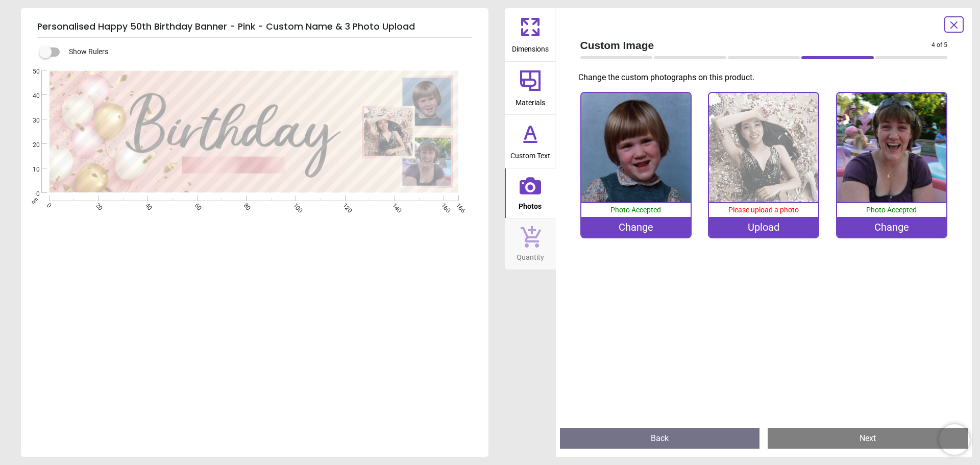  Describe the element at coordinates (30, 72) in the screenshot. I see `span: 50` at that location.